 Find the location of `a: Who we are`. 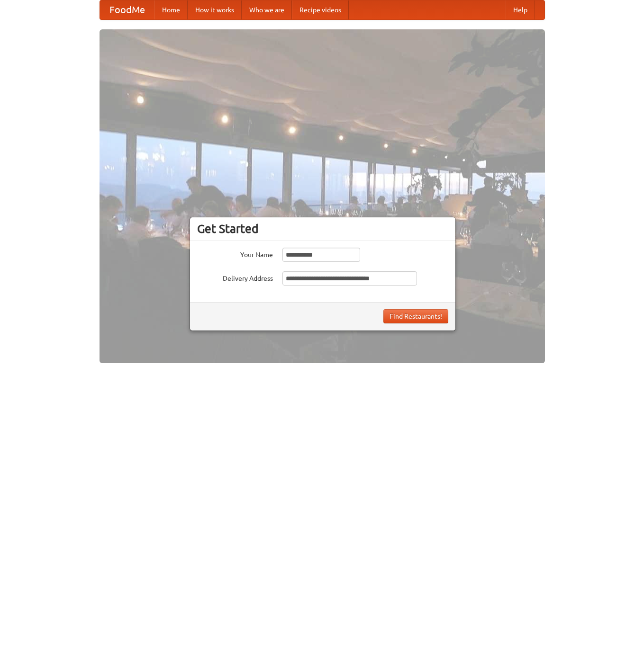

a: Who we are is located at coordinates (267, 10).